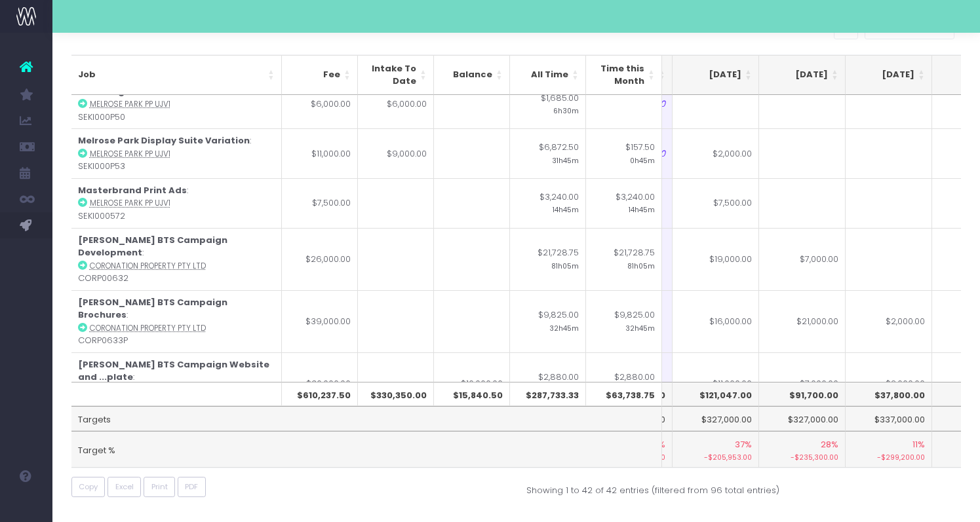 This screenshot has height=522, width=980. Describe the element at coordinates (320, 75) in the screenshot. I see `th: Fee: activate to sort column ascending` at that location.